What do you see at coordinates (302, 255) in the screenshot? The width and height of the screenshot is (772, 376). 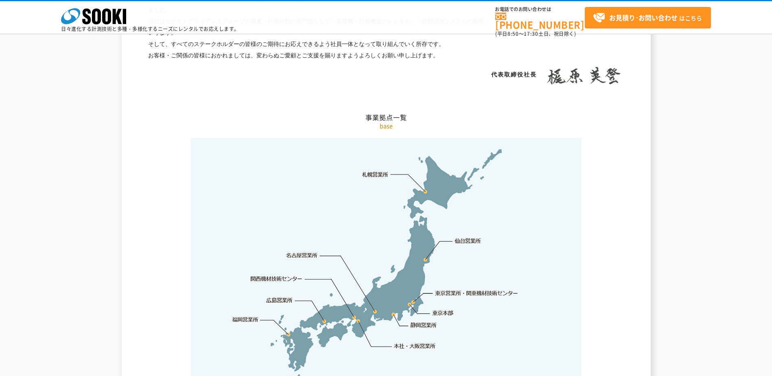 I see `a: 名古屋営業所` at bounding box center [302, 255].